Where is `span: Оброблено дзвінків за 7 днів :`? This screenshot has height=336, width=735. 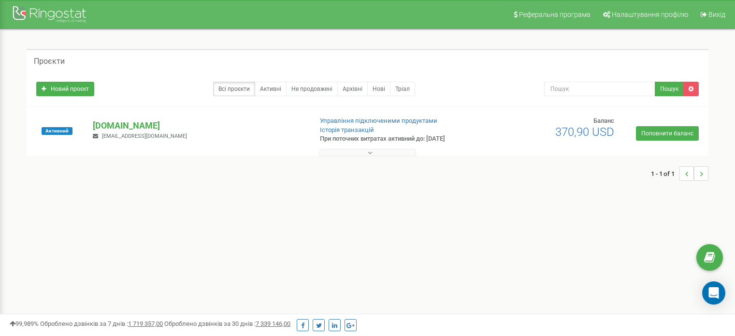
span: Оброблено дзвінків за 7 днів : is located at coordinates (101, 323).